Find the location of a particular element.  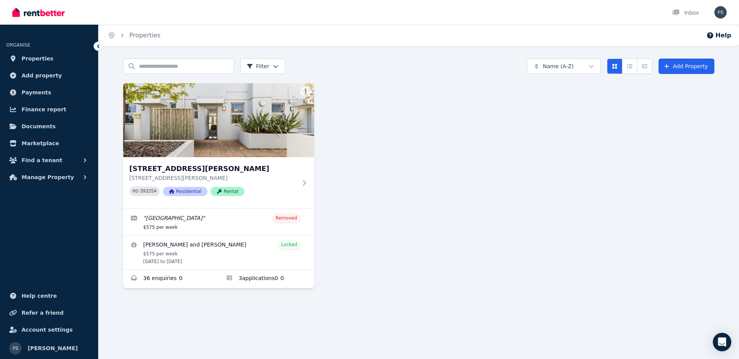

span: Marketplace is located at coordinates (40, 143).